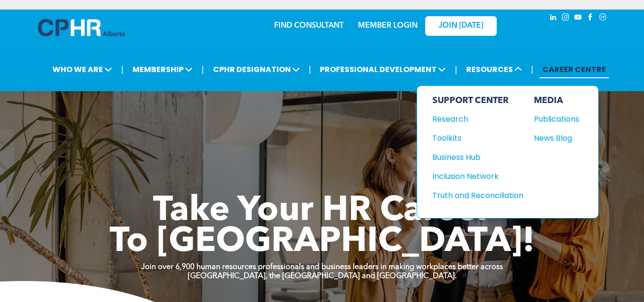 The width and height of the screenshot is (644, 302). I want to click on div: Toolkits, so click(474, 137).